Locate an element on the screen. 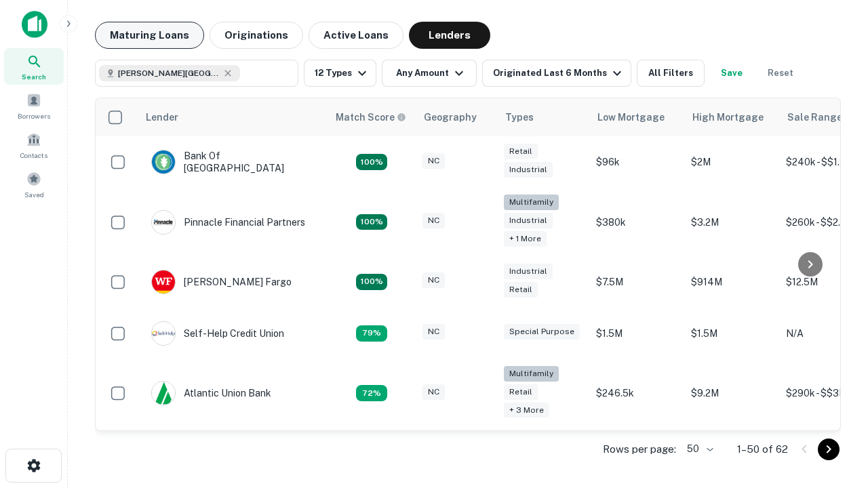 This screenshot has height=488, width=868. td: $3.3M is located at coordinates (731, 453).